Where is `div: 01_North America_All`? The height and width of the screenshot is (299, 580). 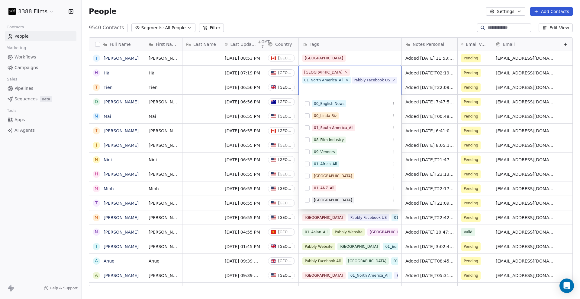
div: 01_North America_All is located at coordinates (324, 80).